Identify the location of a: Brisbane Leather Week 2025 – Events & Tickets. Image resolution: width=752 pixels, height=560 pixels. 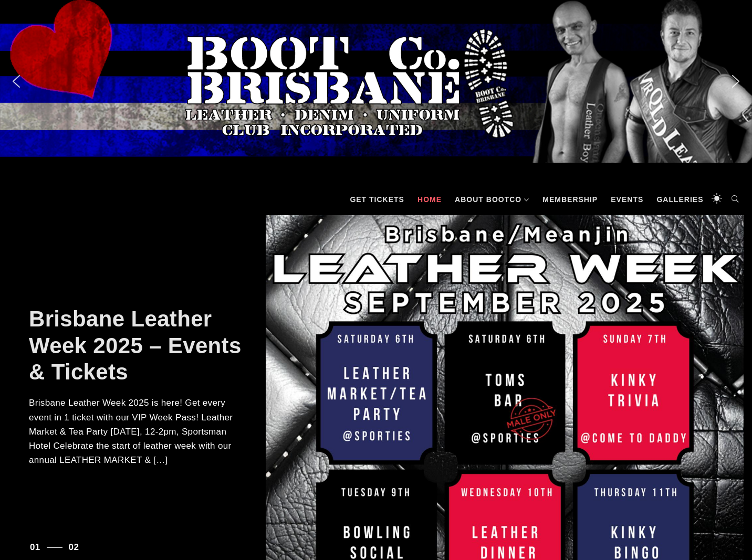
(135, 346).